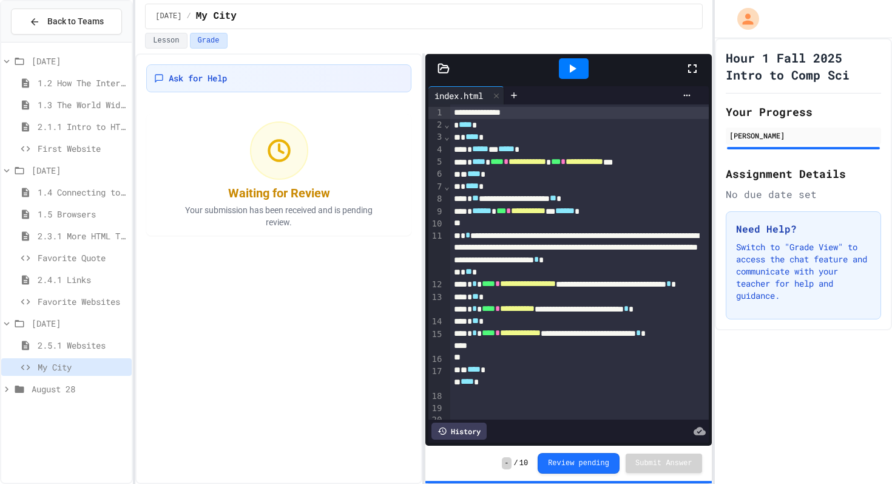 The image size is (892, 484). I want to click on span: 2.5.1 Websites, so click(82, 345).